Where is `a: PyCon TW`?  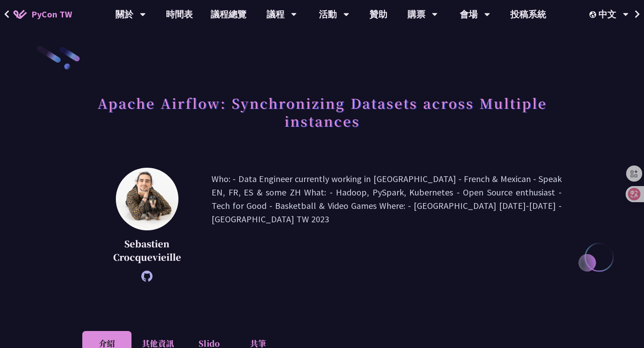
a: PyCon TW is located at coordinates (43, 14).